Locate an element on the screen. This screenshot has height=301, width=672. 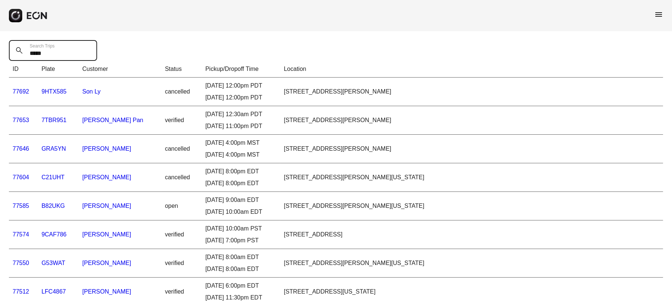
a: 77646 is located at coordinates (21, 148).